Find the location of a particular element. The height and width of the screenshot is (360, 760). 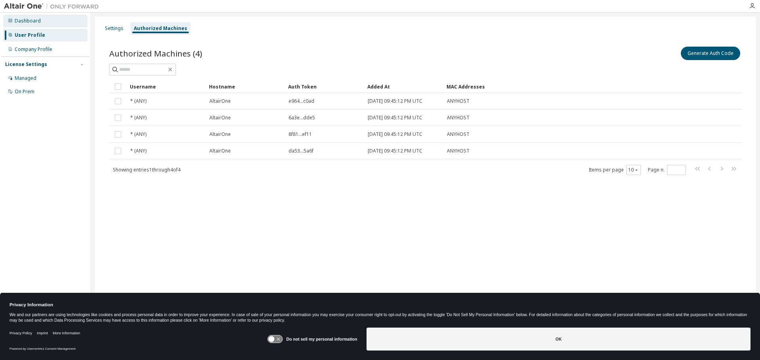

div: On Prem is located at coordinates (25, 92).